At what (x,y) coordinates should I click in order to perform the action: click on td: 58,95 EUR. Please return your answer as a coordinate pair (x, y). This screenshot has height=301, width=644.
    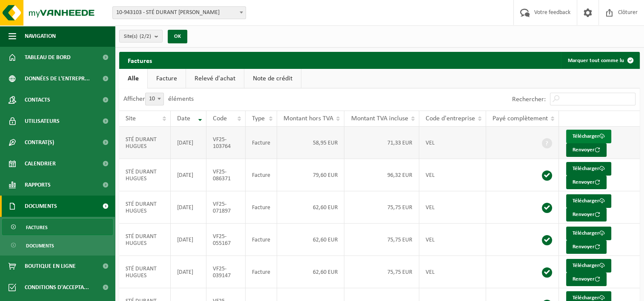
    Looking at the image, I should click on (311, 143).